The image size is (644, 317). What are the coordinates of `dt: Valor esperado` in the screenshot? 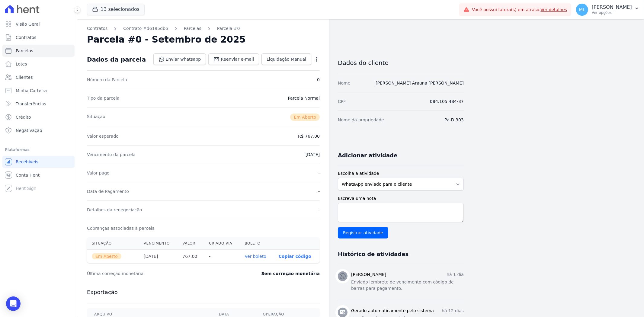 It's located at (103, 136).